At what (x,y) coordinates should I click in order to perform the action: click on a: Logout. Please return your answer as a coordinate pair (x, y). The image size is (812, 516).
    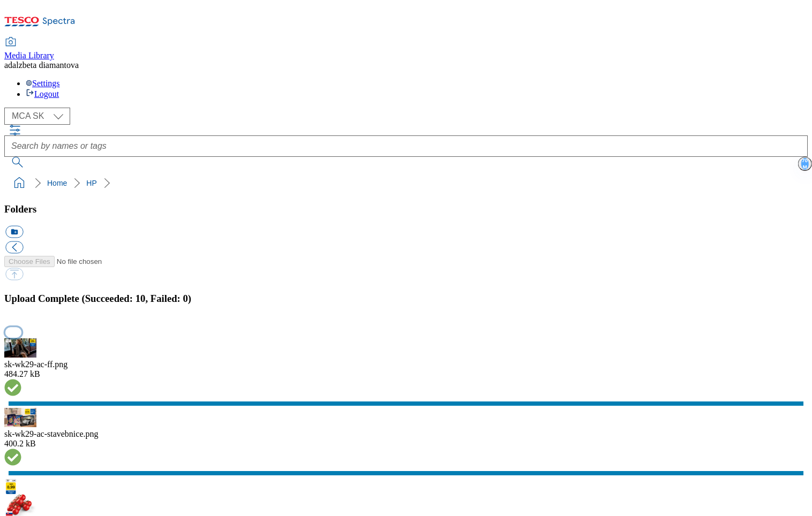
    Looking at the image, I should click on (42, 93).